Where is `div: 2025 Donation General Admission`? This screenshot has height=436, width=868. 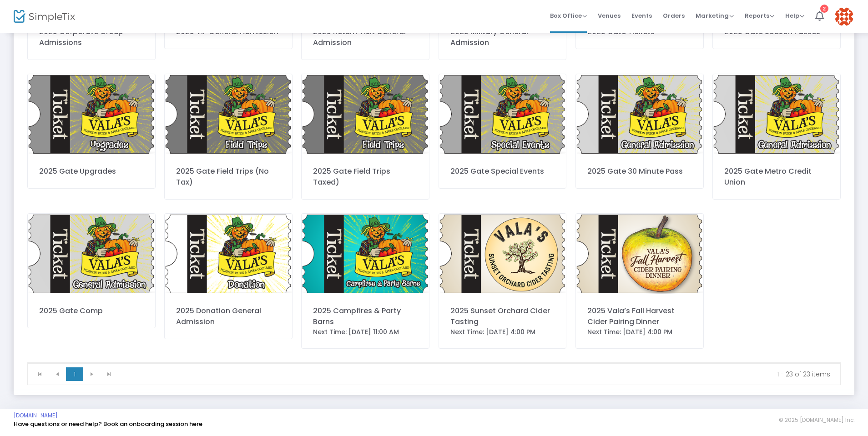 div: 2025 Donation General Admission is located at coordinates (228, 316).